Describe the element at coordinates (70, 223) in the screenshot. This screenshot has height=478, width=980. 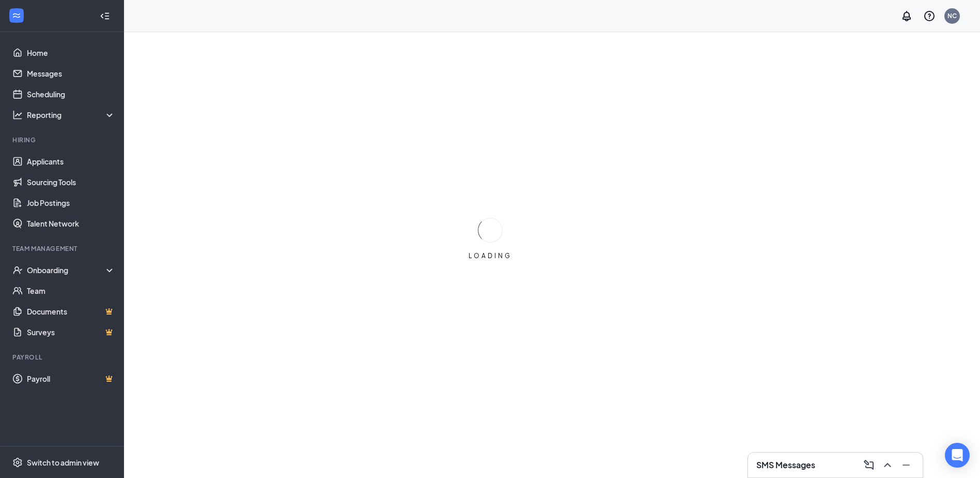
I see `a: Talent Network` at that location.